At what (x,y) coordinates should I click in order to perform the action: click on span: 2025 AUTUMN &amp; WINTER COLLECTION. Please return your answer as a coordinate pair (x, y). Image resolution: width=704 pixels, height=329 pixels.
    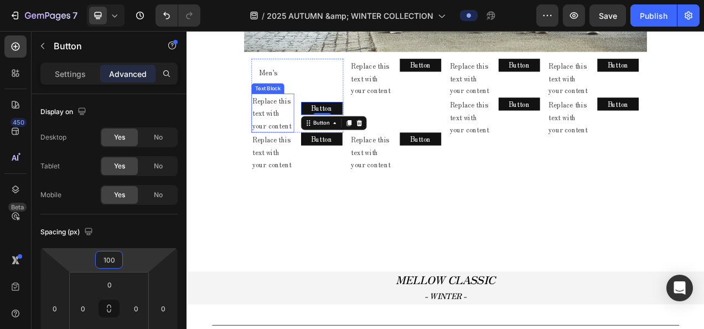
    Looking at the image, I should click on (350, 15).